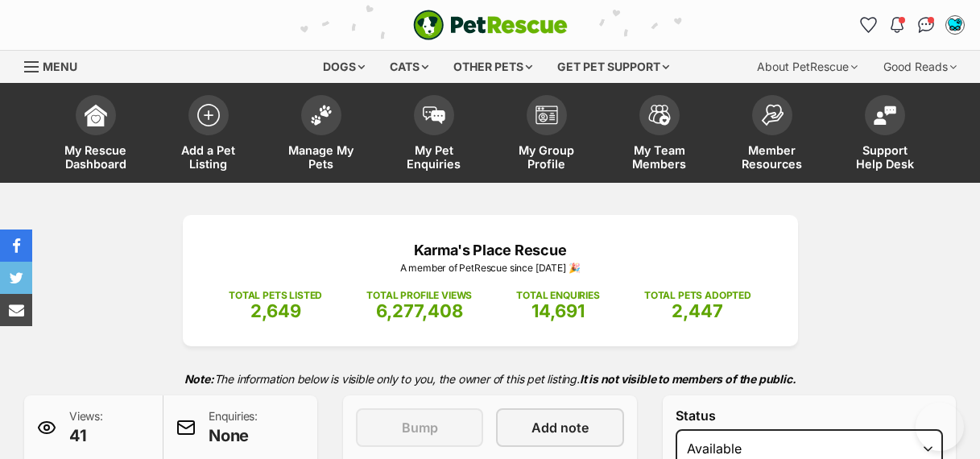 This screenshot has width=980, height=459. Describe the element at coordinates (322, 134) in the screenshot. I see `a: Manage My Pets` at that location.